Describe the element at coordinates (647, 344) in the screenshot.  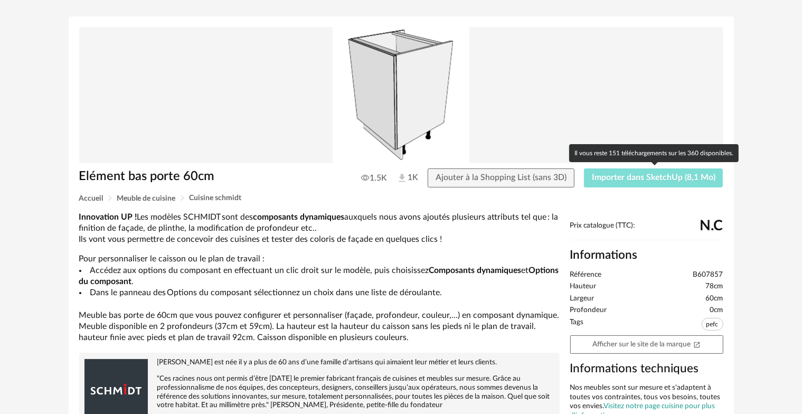
I see `a: Afficher sur le site de la marqueOpen In New icon` at that location.